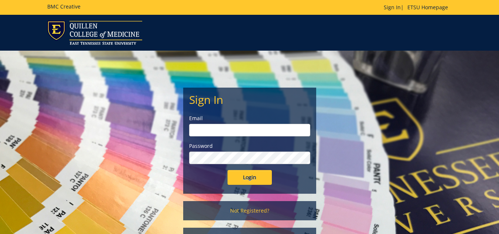  I want to click on label: Email, so click(250, 118).